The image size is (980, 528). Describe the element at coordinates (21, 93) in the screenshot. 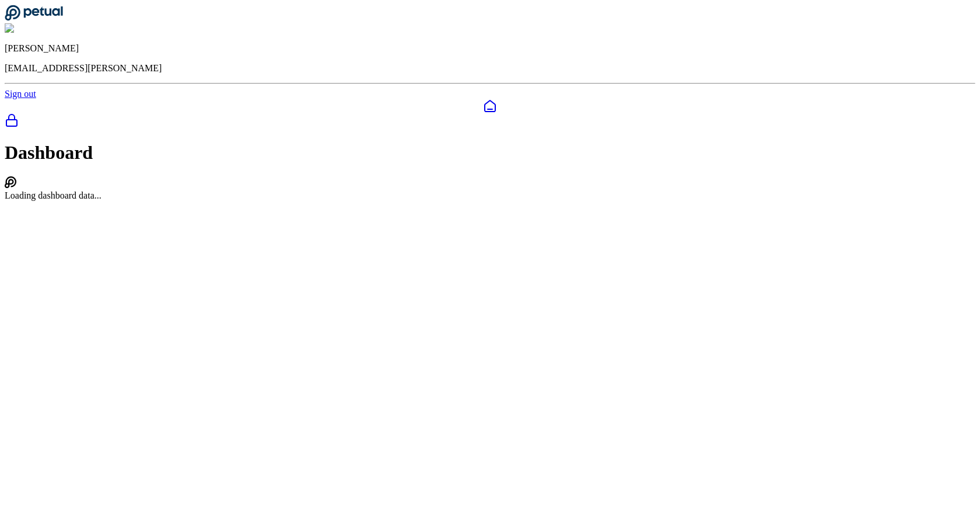

I see `a: Sign out` at that location.